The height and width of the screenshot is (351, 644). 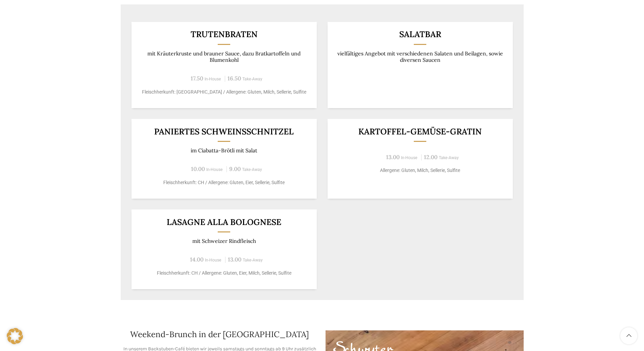 What do you see at coordinates (420, 170) in the screenshot?
I see `p: Allergene: Gluten, Milch, Sellerie, Sulfite` at bounding box center [420, 170].